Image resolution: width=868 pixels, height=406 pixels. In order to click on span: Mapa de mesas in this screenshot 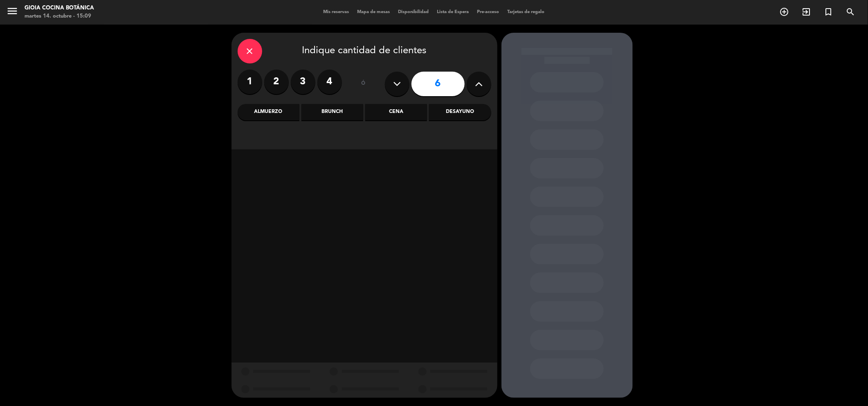, I will do `click(374, 12)`.